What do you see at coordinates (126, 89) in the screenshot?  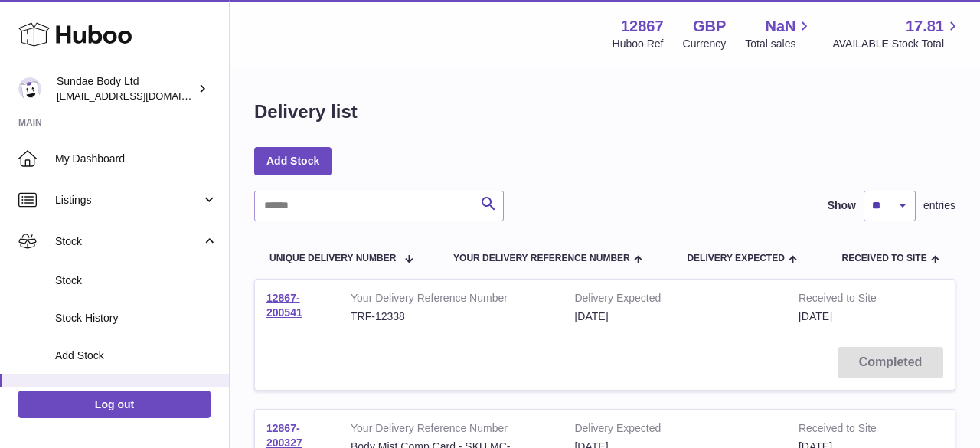 I see `div: Sundae Body Ltd` at bounding box center [126, 89].